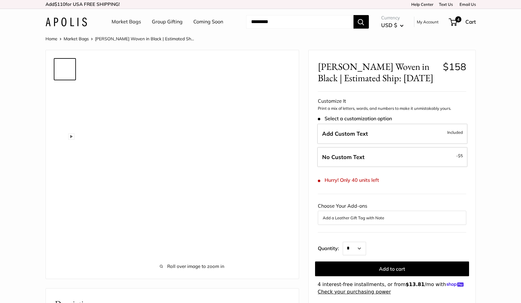 Image resolution: width=521 pixels, height=303 pixels. Describe the element at coordinates (392, 109) in the screenshot. I see `p: Print a mix of letters, words, and numbers to make it unmistakably yours.` at that location.